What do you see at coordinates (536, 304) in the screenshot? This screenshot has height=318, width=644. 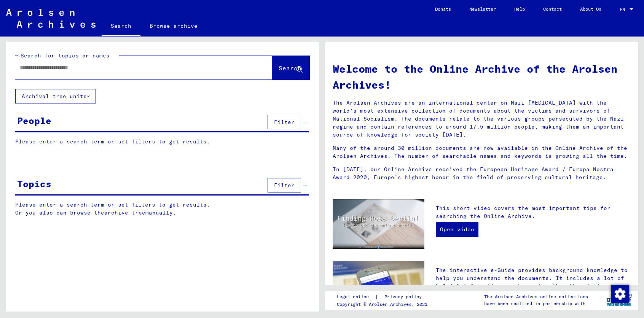 I see `p: have been realized in partnership with` at bounding box center [536, 304].